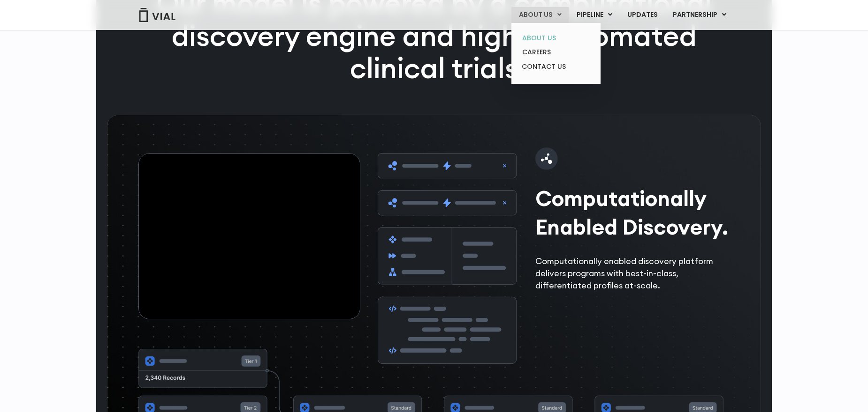 This screenshot has height=412, width=868. Describe the element at coordinates (635, 274) in the screenshot. I see `p: Computationally enabled discovery platform delivers programs with best-in-class, differentiated p...` at that location.